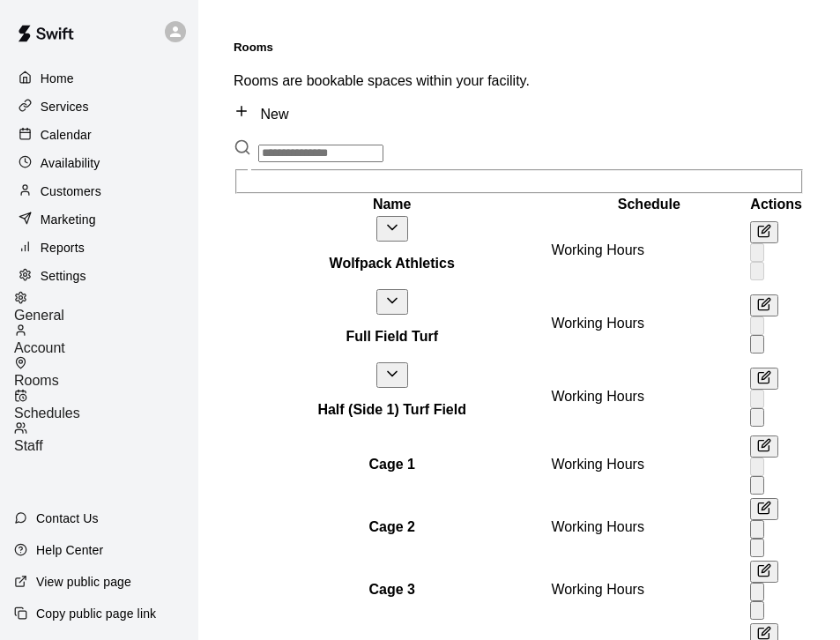  Describe the element at coordinates (99, 135) in the screenshot. I see `div: Calendar` at that location.